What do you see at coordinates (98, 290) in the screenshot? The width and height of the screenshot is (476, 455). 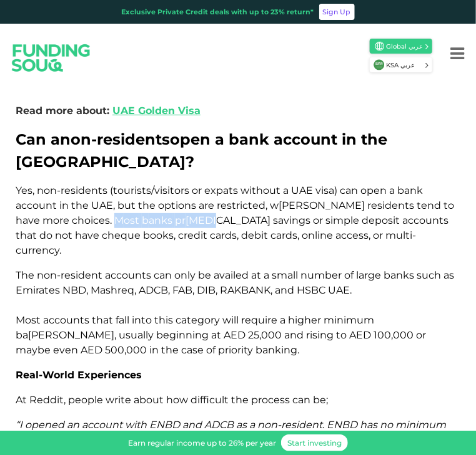 I see `span: Ma` at bounding box center [98, 290].